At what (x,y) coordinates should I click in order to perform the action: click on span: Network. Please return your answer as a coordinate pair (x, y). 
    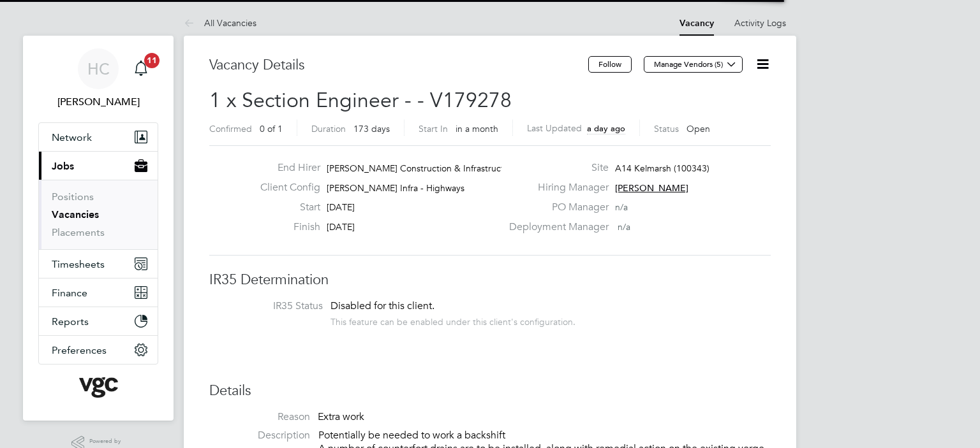
    Looking at the image, I should click on (71, 137).